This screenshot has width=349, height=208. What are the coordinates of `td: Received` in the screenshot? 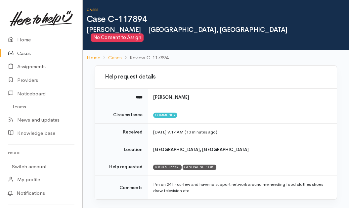 It's located at (121, 132).